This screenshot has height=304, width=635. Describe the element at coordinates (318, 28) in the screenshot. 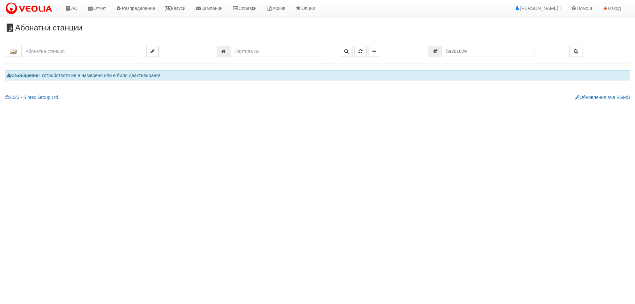

I see `h3: Абонатни станции` at that location.